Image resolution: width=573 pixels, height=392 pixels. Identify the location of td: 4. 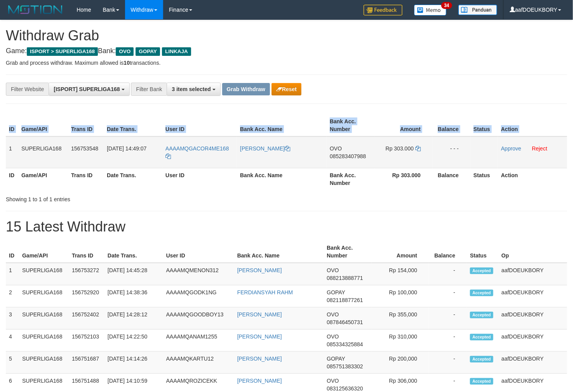
(12, 341).